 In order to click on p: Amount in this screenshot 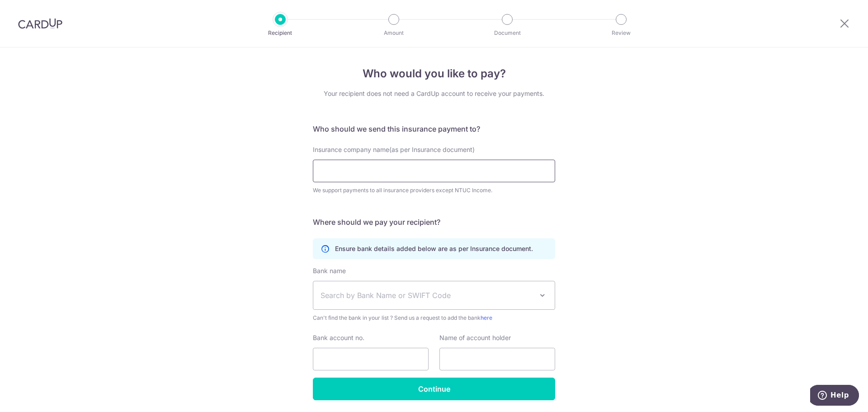, I will do `click(394, 33)`.